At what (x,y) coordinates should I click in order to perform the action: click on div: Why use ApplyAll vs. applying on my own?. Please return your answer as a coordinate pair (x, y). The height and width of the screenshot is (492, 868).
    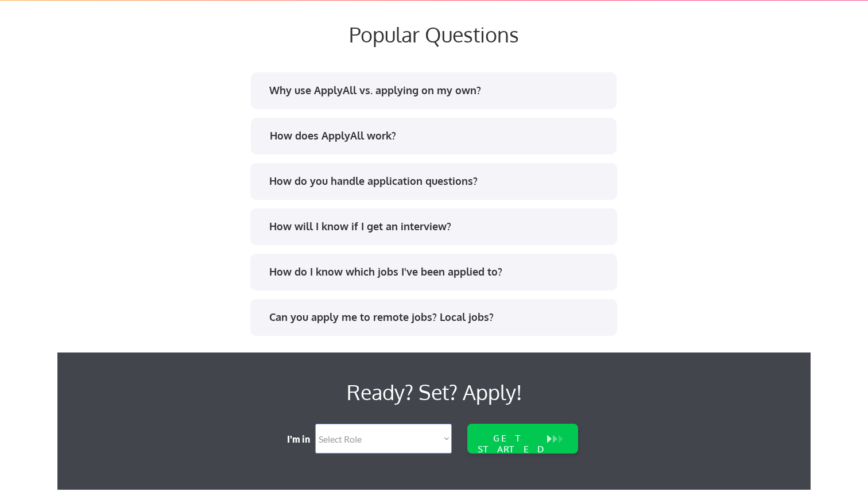
    Looking at the image, I should click on (438, 90).